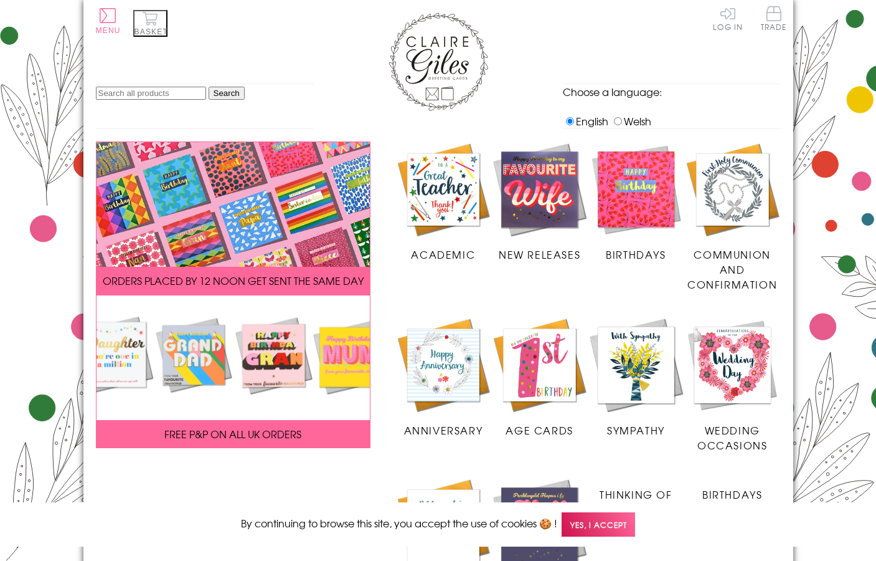 This screenshot has height=561, width=876. I want to click on a: Age Cards, so click(539, 377).